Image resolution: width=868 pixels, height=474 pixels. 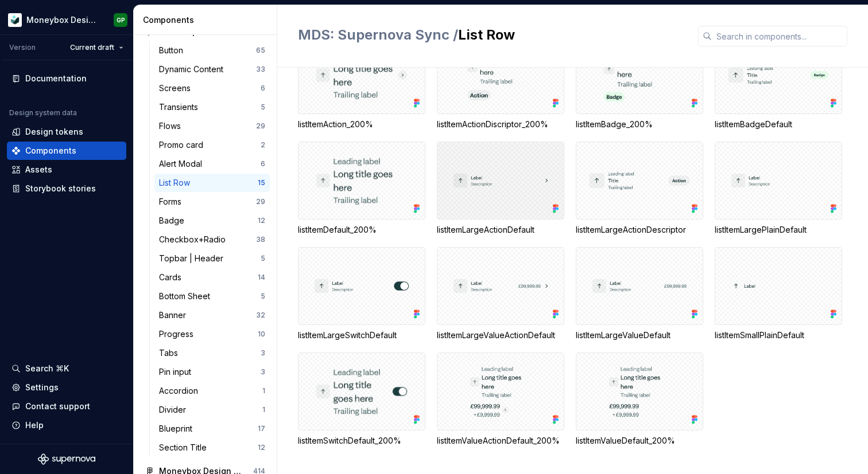 I want to click on img: 9de6ca4a-8ec4-4eed-b9a2-3d312393a40a.png, so click(x=15, y=20).